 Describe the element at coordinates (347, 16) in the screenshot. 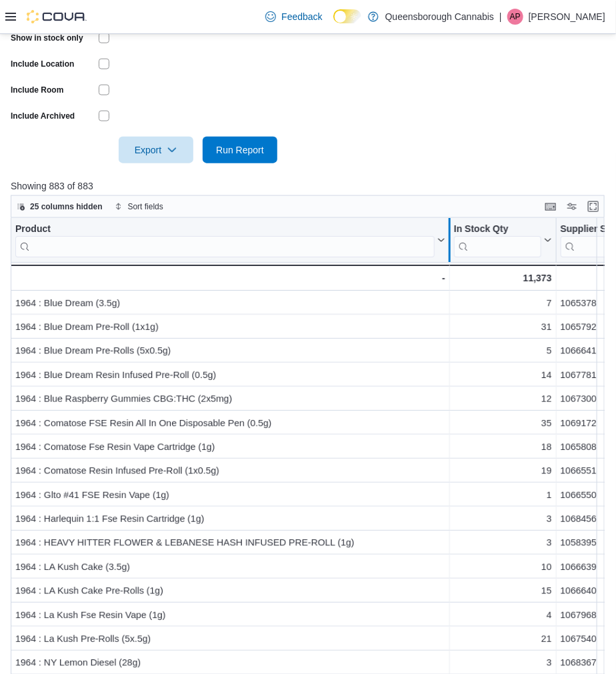

I see `input: Dark Mode` at that location.